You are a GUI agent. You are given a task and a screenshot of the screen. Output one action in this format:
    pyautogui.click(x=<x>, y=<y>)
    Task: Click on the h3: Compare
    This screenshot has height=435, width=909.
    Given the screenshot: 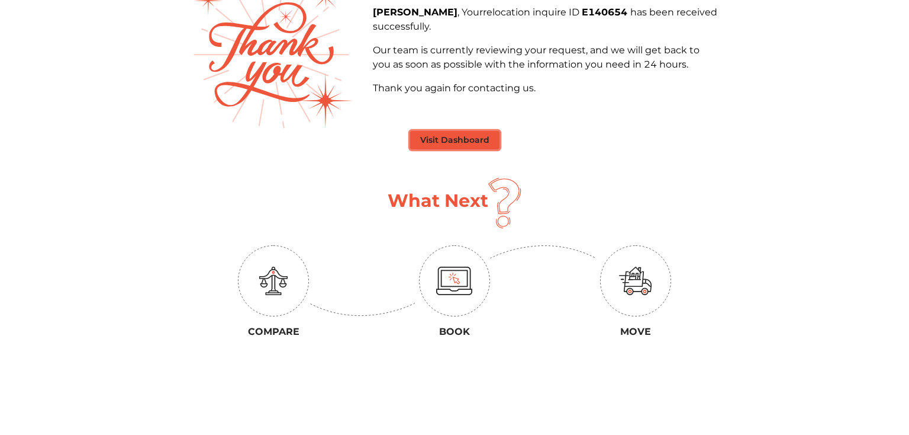 What is the action you would take?
    pyautogui.click(x=274, y=331)
    